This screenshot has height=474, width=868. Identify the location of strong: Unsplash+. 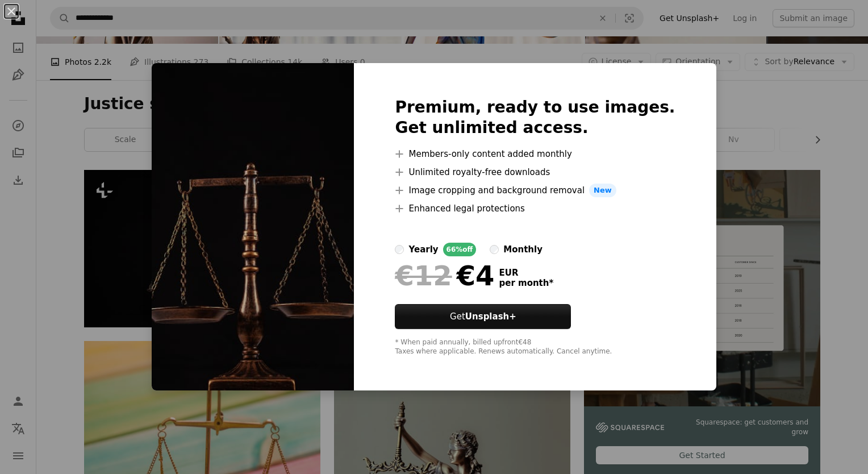
(491, 316).